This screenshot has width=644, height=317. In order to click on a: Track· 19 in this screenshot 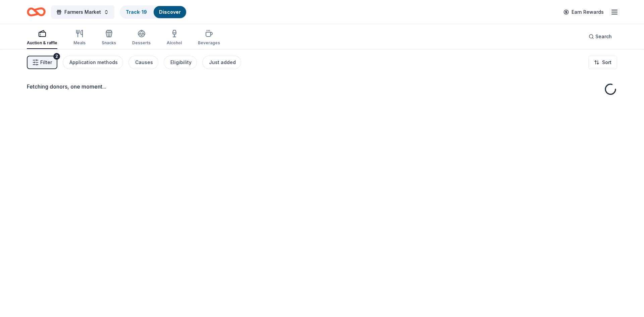, I will do `click(136, 12)`.